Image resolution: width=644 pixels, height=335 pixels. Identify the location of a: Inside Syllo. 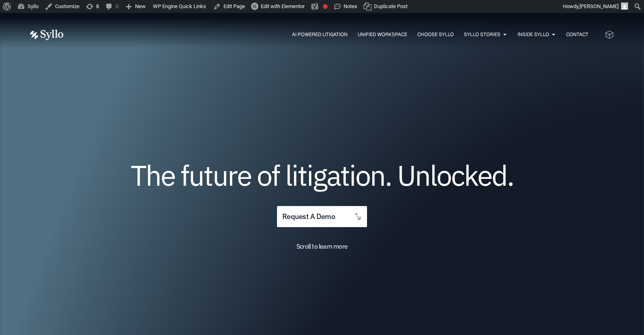
(533, 35).